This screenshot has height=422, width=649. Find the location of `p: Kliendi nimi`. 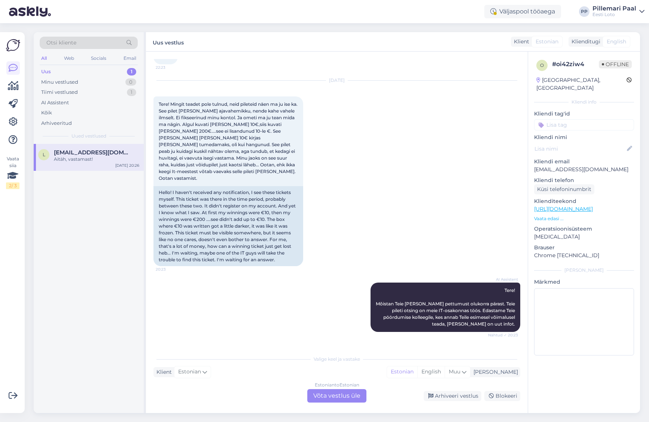

p: Kliendi nimi is located at coordinates (584, 137).